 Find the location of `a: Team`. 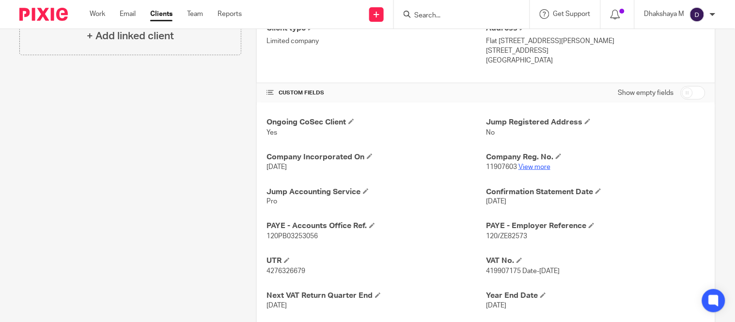

a: Team is located at coordinates (195, 14).